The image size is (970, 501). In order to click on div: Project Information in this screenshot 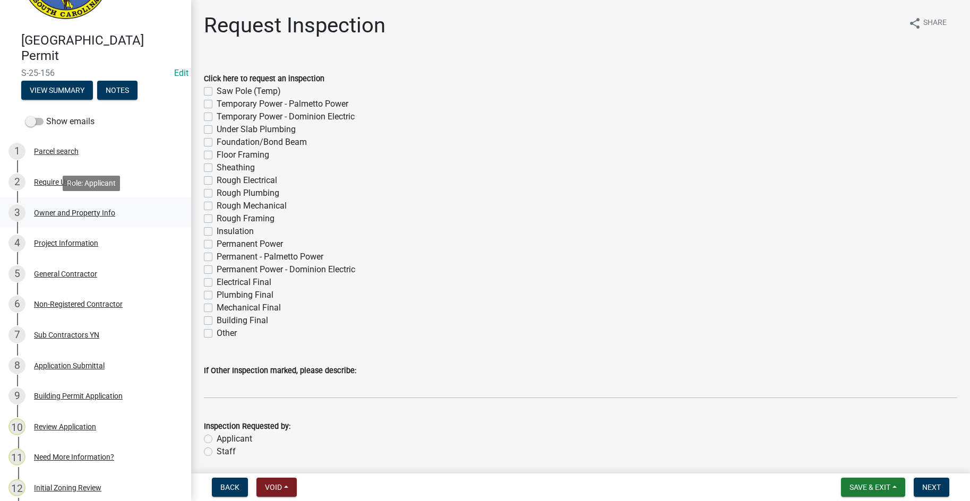, I will do `click(66, 243)`.